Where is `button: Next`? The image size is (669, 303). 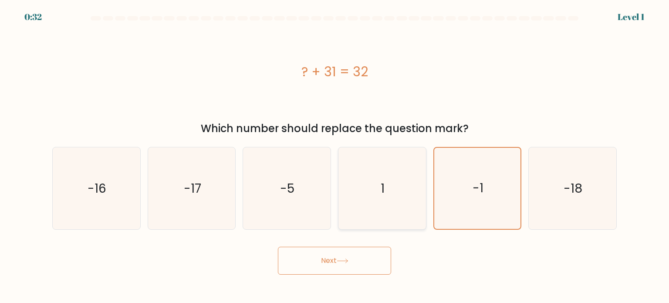 button: Next is located at coordinates (335, 261).